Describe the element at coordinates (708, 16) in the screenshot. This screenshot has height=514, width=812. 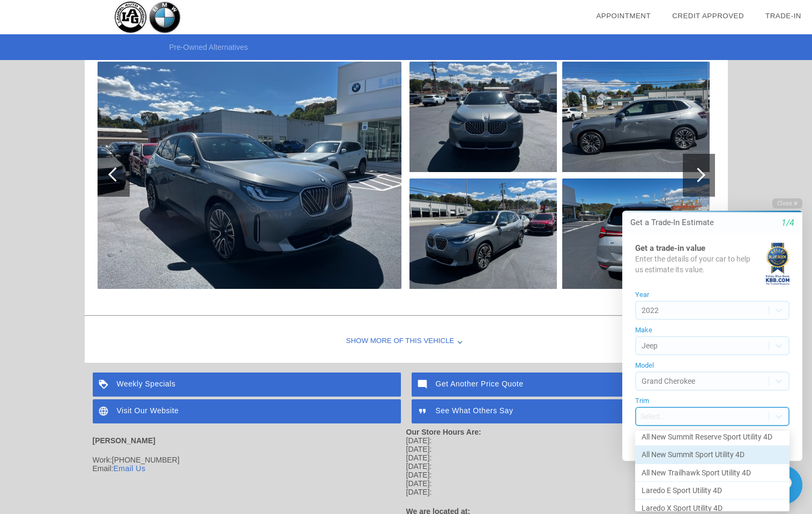
I see `a: Credit Approved` at that location.